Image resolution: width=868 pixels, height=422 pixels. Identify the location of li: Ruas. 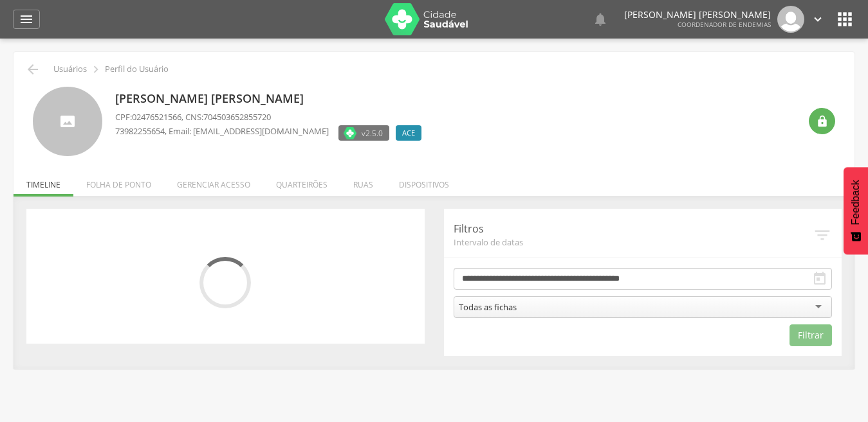
(363, 181).